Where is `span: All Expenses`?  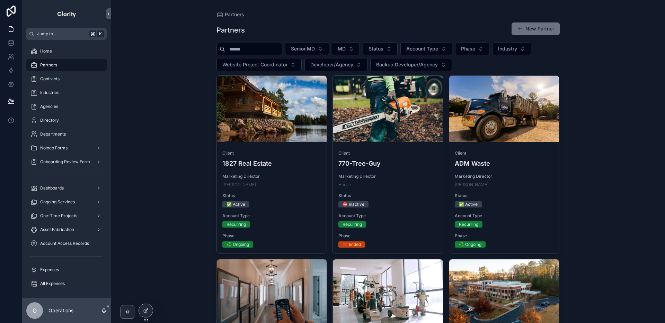
span: All Expenses is located at coordinates (52, 284).